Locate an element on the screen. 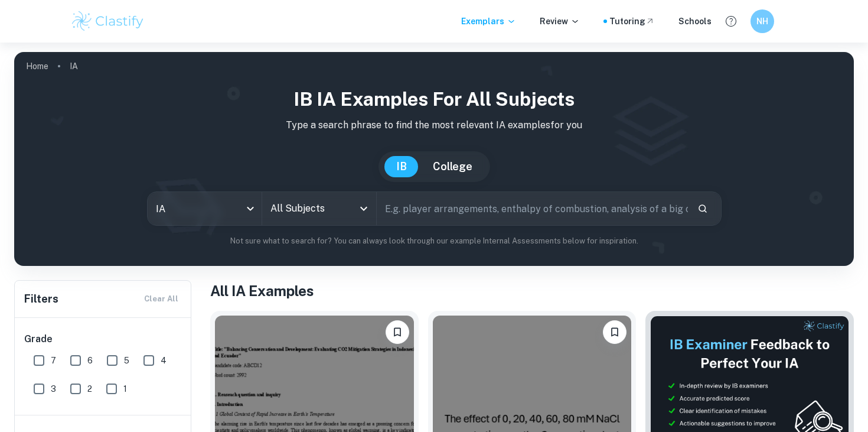 Image resolution: width=868 pixels, height=432 pixels. a: Schools is located at coordinates (695, 21).